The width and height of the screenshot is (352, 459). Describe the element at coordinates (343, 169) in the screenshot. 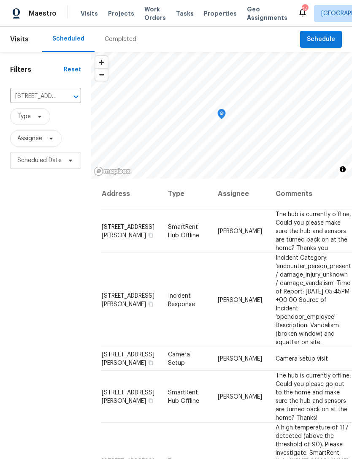

I see `span: Toggle attribution` at that location.